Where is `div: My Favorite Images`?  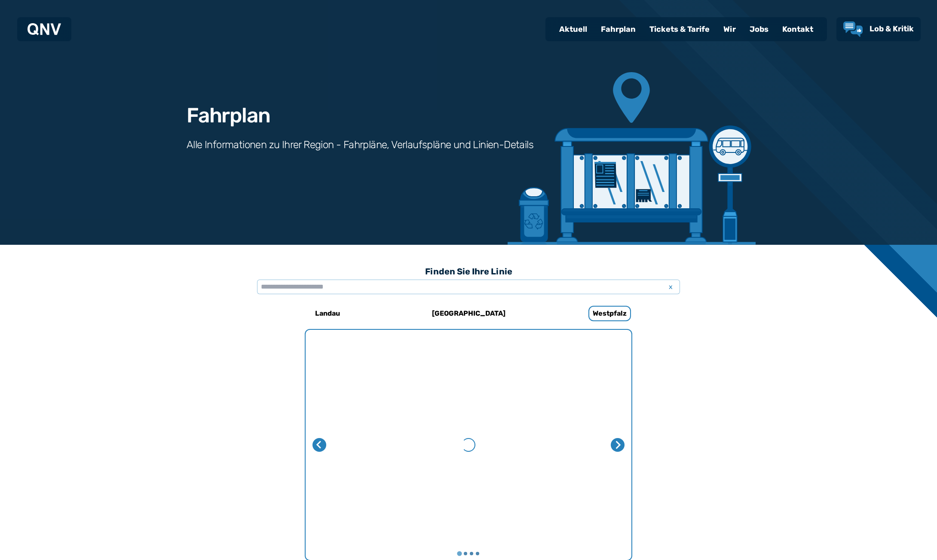
div: My Favorite Images is located at coordinates (468, 445).